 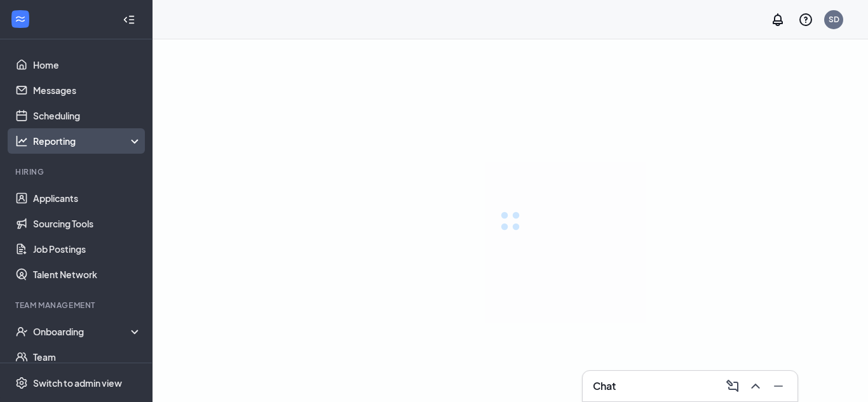 I want to click on svg: Notifications, so click(x=777, y=20).